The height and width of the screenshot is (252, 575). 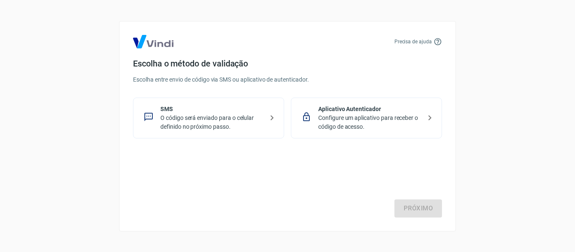 What do you see at coordinates (370, 123) in the screenshot?
I see `p: Configure um aplicativo para receber o código de acesso.` at bounding box center [370, 123].